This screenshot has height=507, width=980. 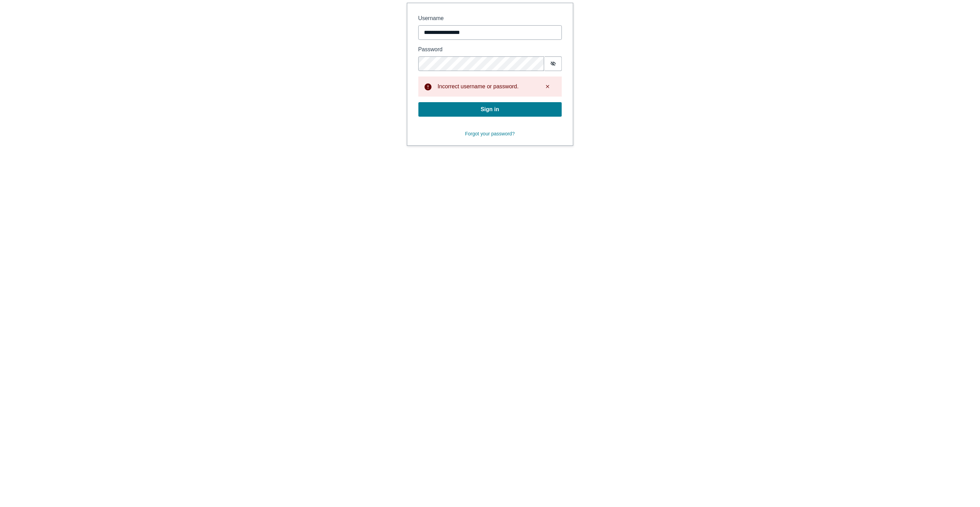 What do you see at coordinates (490, 50) in the screenshot?
I see `label: Password` at bounding box center [490, 50].